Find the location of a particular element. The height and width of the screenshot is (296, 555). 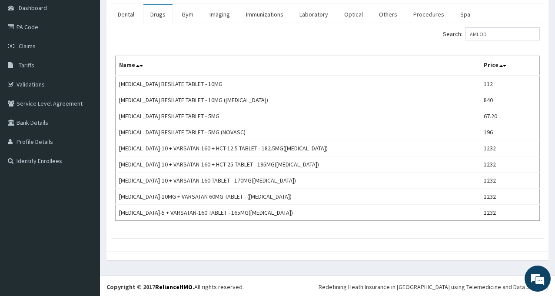

label: Search: is located at coordinates (491, 34).